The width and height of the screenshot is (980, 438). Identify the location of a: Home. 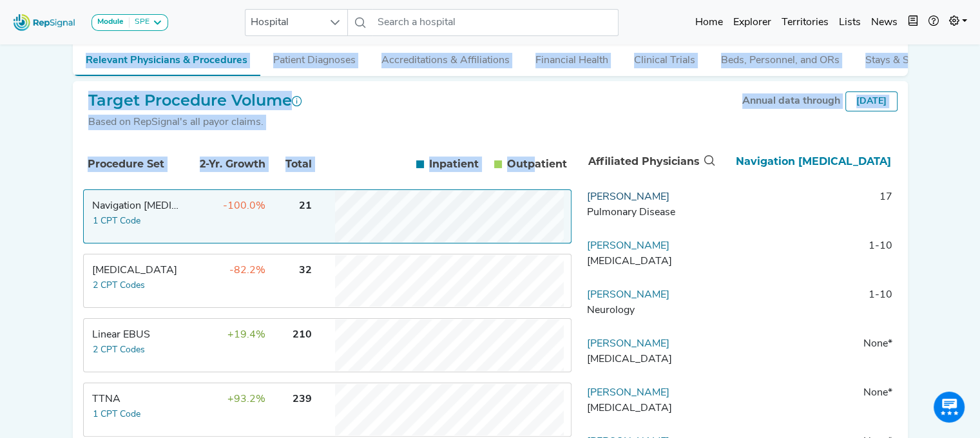
(709, 22).